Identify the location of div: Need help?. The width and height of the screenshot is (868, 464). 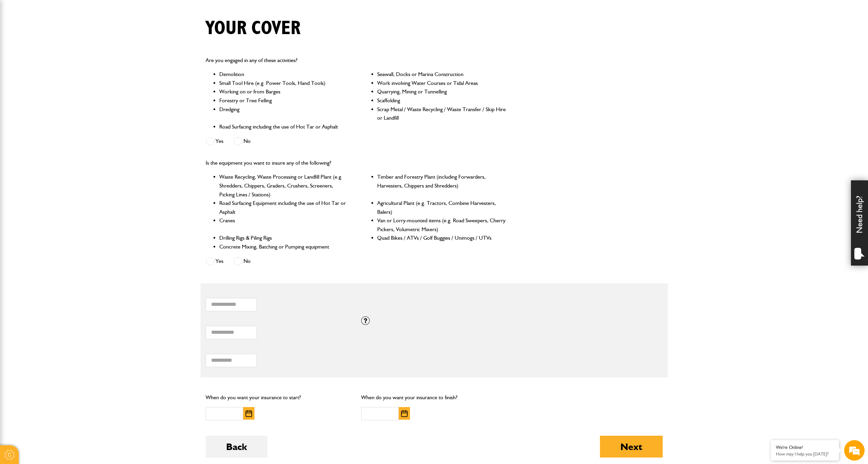
(860, 223).